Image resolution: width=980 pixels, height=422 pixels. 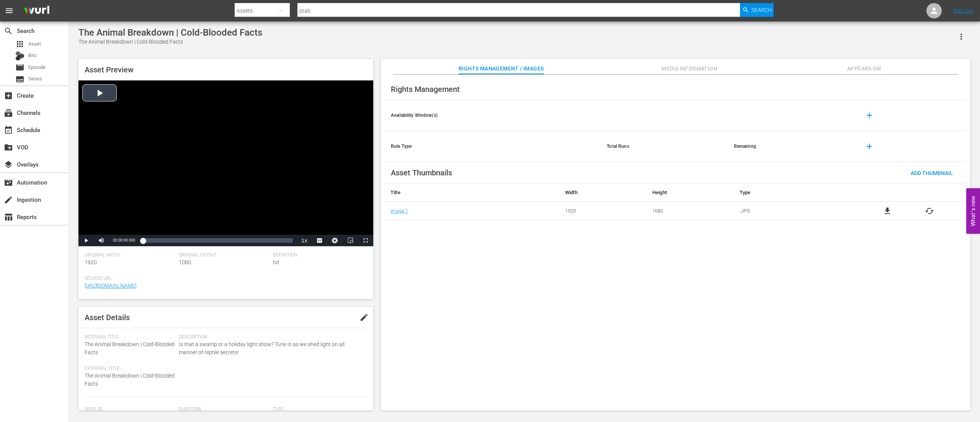 I want to click on span: 00:00:00.000, so click(x=124, y=240).